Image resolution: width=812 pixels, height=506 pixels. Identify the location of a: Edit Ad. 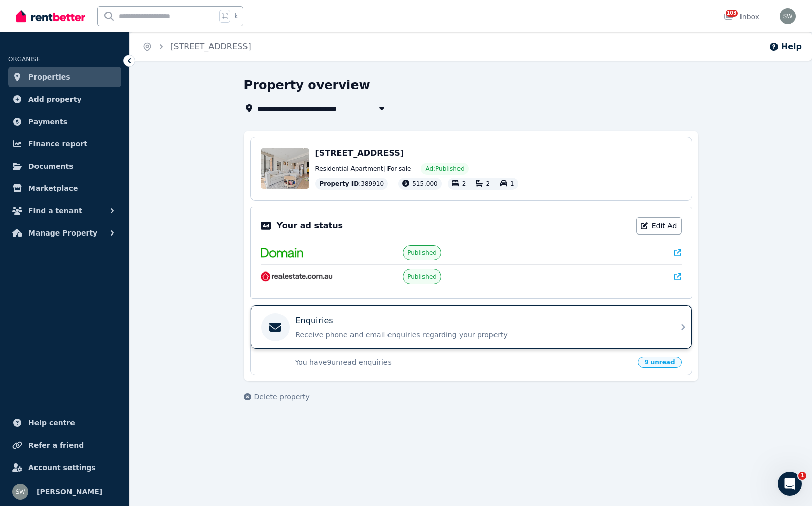
(659, 226).